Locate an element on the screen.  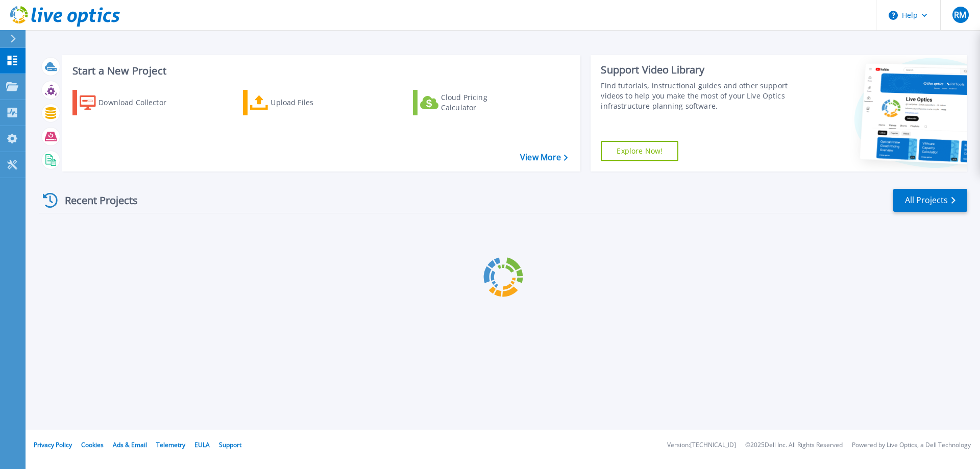
div: Find tutorials, instructional guides and other support videos to help you make the most of your L... is located at coordinates (697, 96).